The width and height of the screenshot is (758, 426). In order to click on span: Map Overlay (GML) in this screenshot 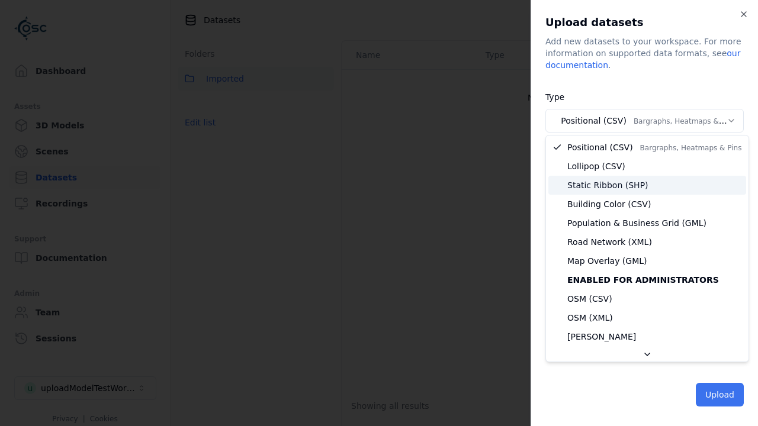, I will do `click(607, 261)`.